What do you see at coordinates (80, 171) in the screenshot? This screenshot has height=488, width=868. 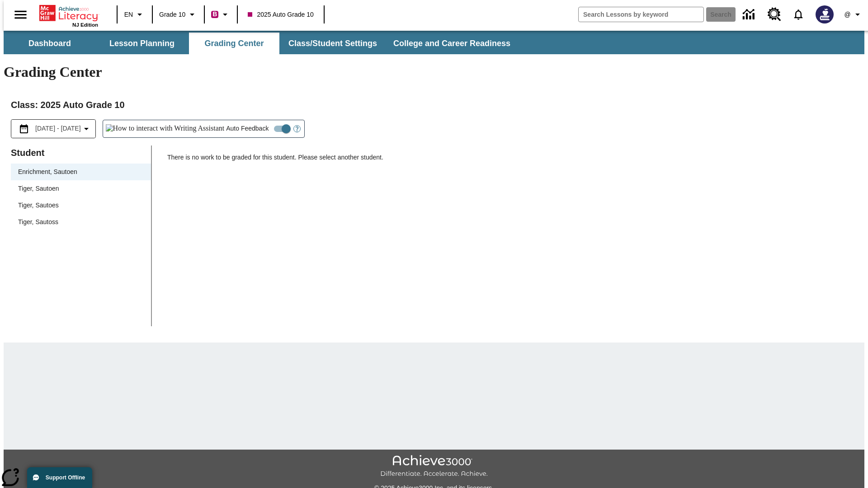 I see `div: Enrichment, Sautoen` at bounding box center [80, 171].